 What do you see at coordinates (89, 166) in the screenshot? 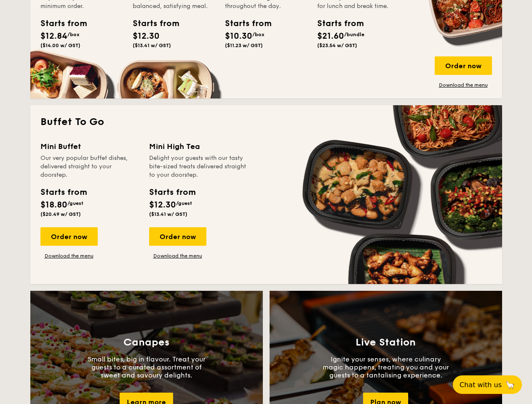
I see `div: Our very popular buffet dishes, delivered straight to your doorstep.` at bounding box center [89, 166].